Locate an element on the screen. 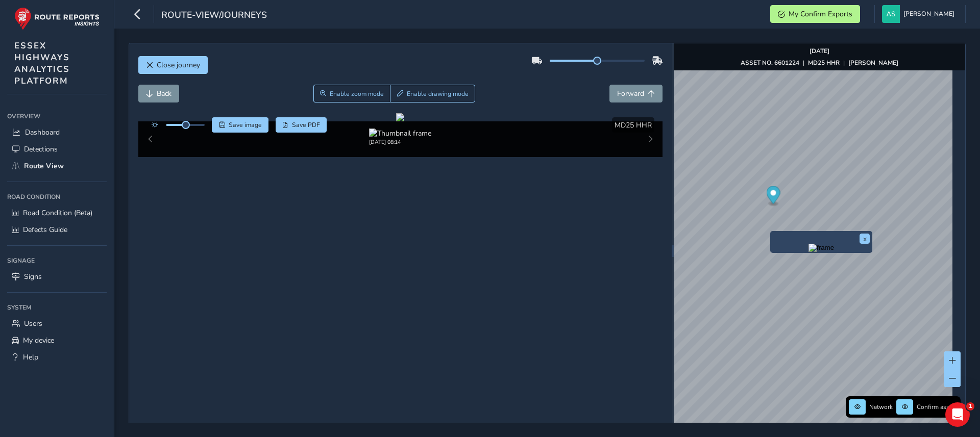 This screenshot has width=980, height=437. button: Zoom is located at coordinates (352, 93).